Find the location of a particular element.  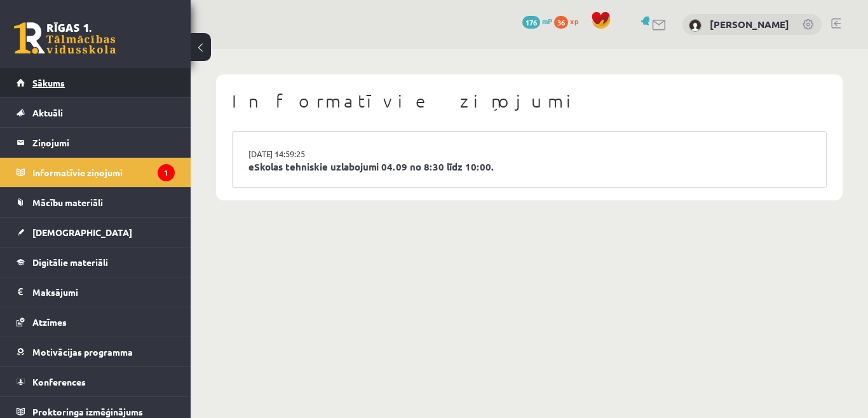

a: Ziņojumi is located at coordinates (95, 143).